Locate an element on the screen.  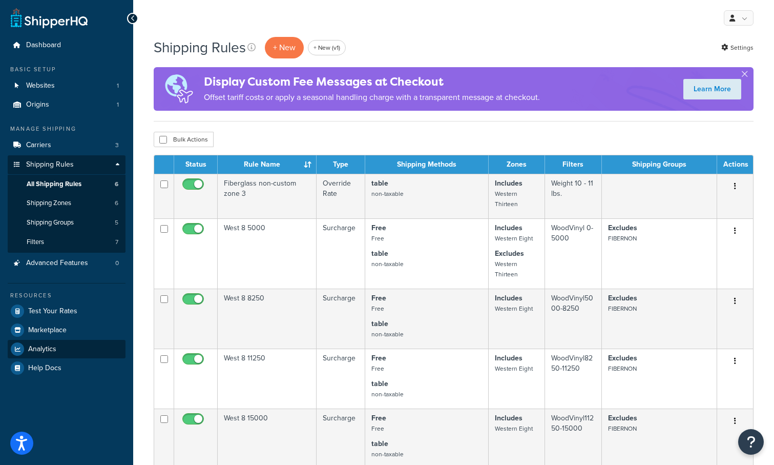
td: Weight 10 - 11 lbs. is located at coordinates (573, 196).